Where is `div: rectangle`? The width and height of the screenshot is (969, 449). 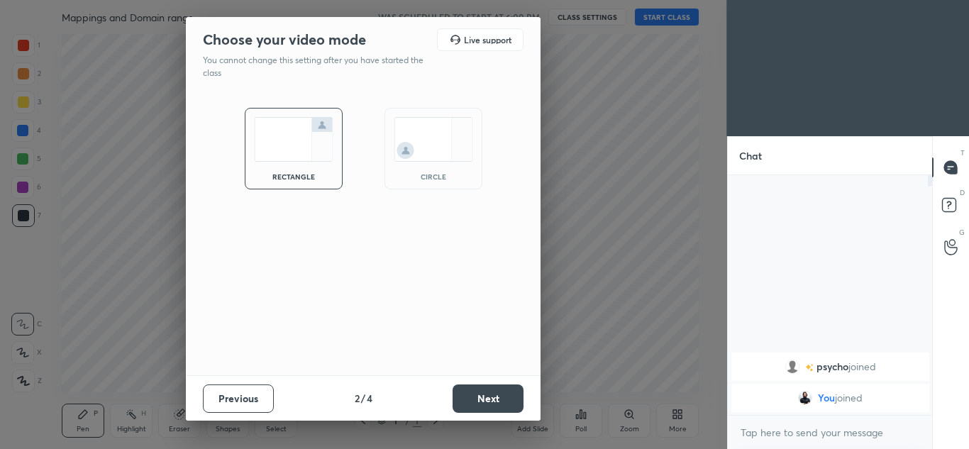 div: rectangle is located at coordinates (294, 177).